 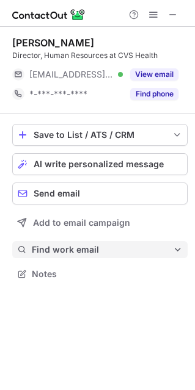 What do you see at coordinates (99, 193) in the screenshot?
I see `button: Send email` at bounding box center [99, 193].